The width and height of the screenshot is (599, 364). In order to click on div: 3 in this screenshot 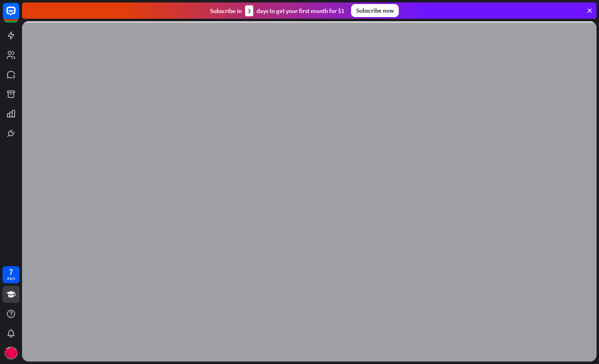, I will do `click(249, 11)`.